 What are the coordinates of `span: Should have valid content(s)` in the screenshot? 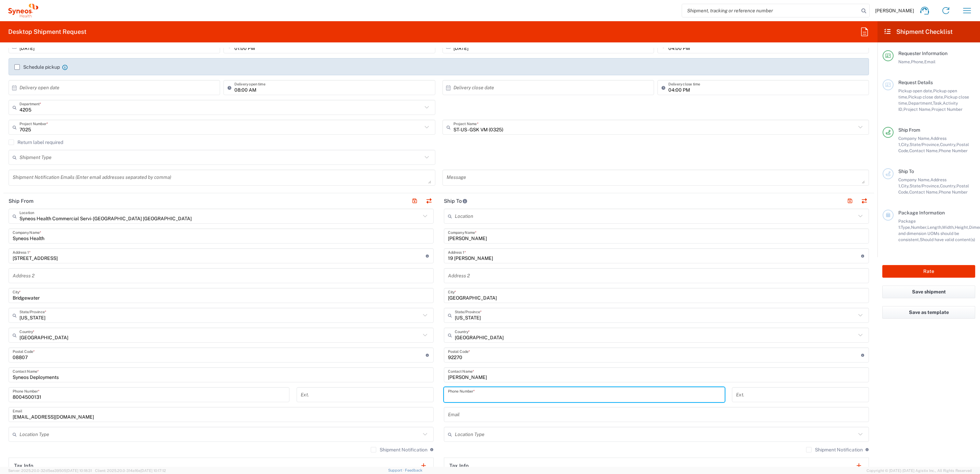 It's located at (948, 239).